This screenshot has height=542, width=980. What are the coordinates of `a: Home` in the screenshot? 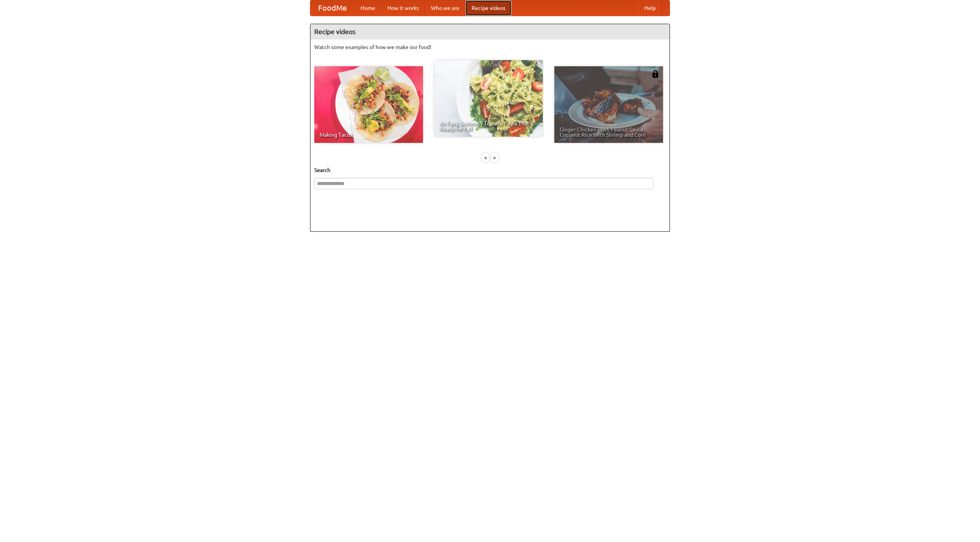 It's located at (368, 8).